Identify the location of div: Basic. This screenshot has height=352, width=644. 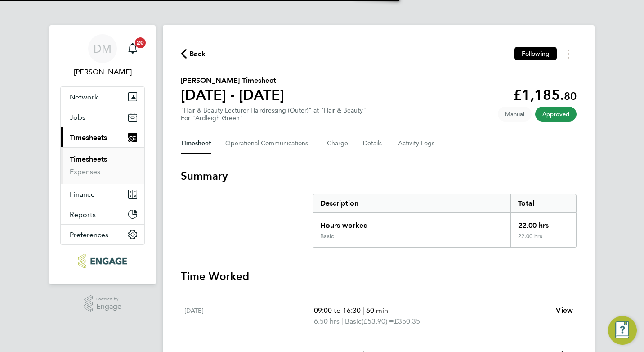
(327, 236).